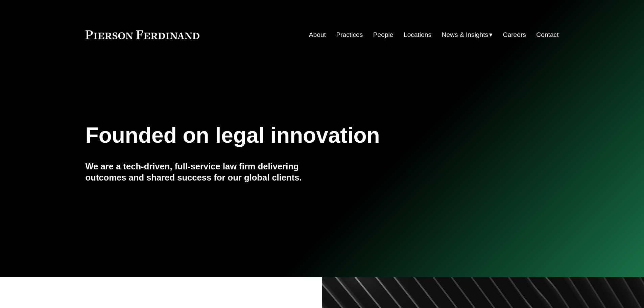  What do you see at coordinates (318, 35) in the screenshot?
I see `a: About` at bounding box center [318, 35].